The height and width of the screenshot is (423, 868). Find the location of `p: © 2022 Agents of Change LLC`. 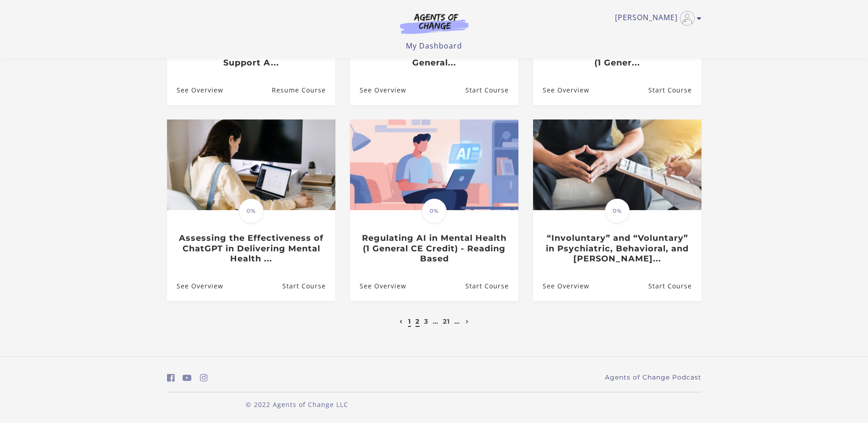

p: © 2022 Agents of Change LLC is located at coordinates (297, 405).